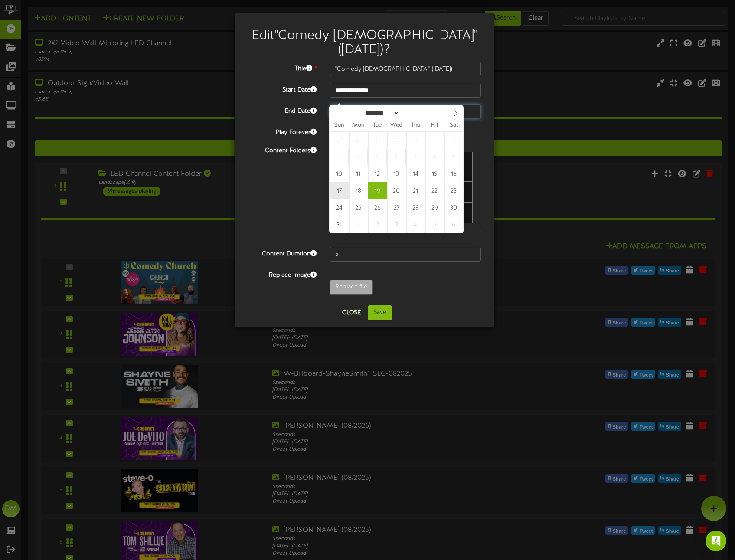 The width and height of the screenshot is (735, 560). Describe the element at coordinates (435, 125) in the screenshot. I see `span: Fri` at that location.